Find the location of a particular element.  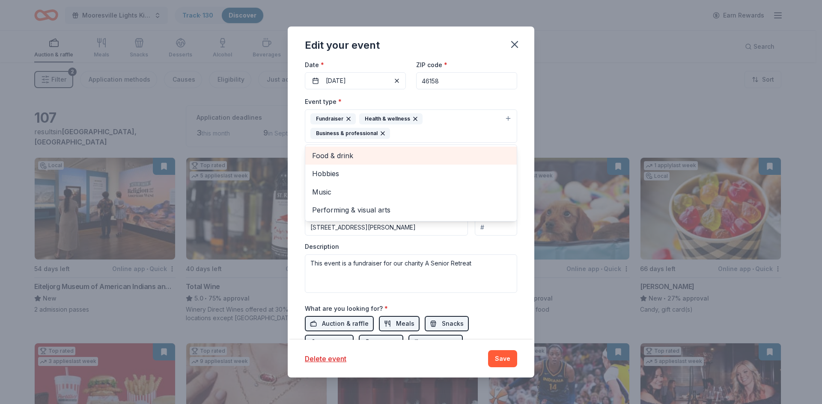

div: Fundraiser is located at coordinates (333, 119).